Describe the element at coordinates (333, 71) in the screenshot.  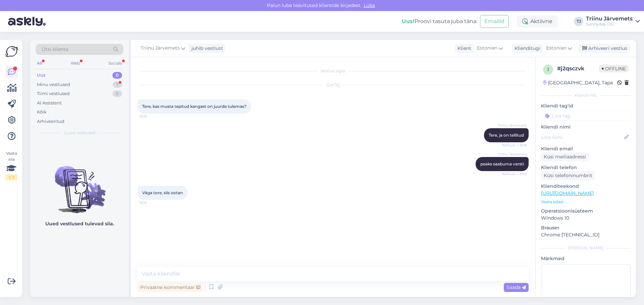
I see `div: Vestlus algas` at that location.